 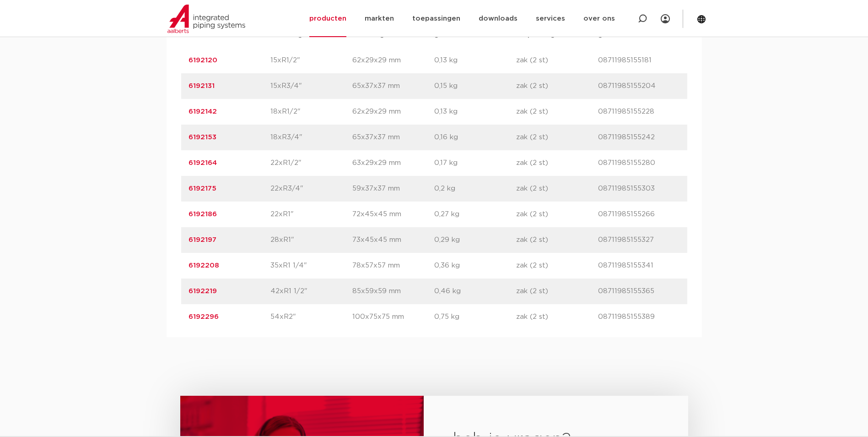 What do you see at coordinates (393, 163) in the screenshot?
I see `p: 63x29x29 mm` at bounding box center [393, 163].